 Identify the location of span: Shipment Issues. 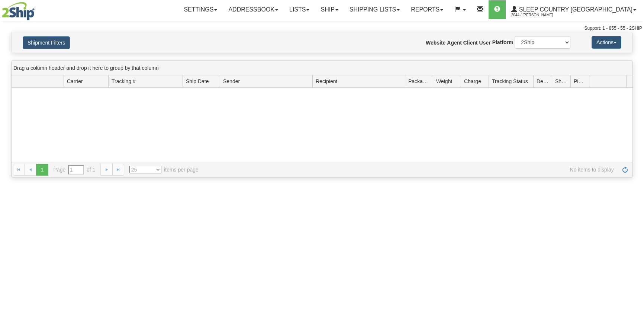
(561, 81).